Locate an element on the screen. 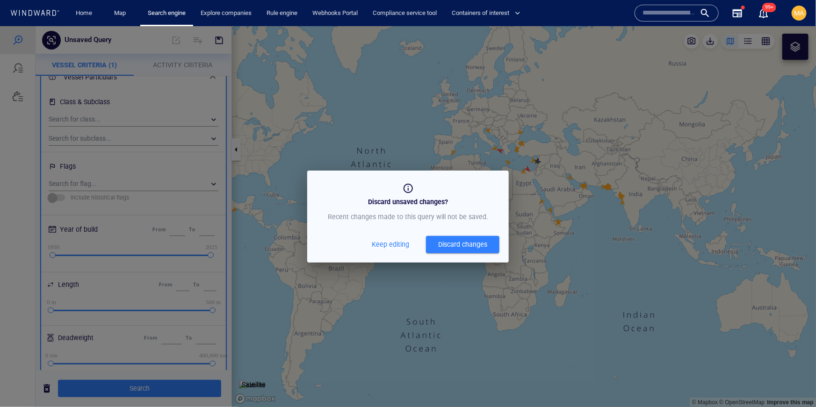 The height and width of the screenshot is (407, 816). h6: Discard unsaved changes? is located at coordinates (408, 176).